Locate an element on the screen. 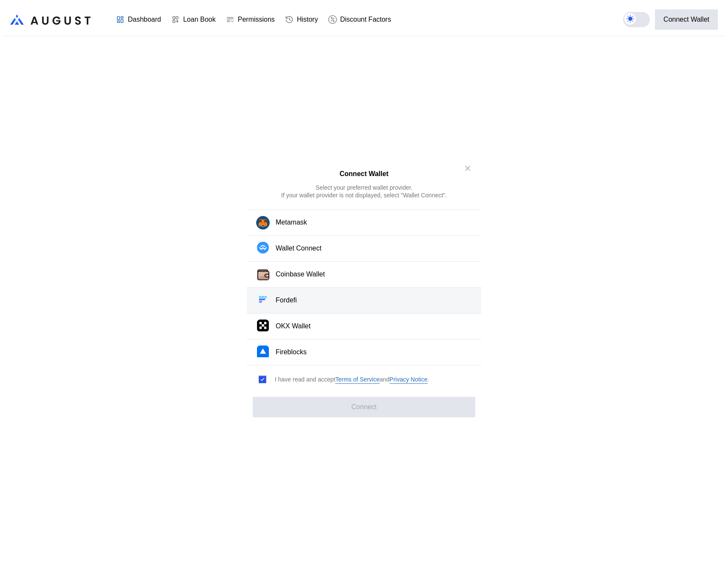 The height and width of the screenshot is (575, 728). button: FordefiFordefi is located at coordinates (364, 300).